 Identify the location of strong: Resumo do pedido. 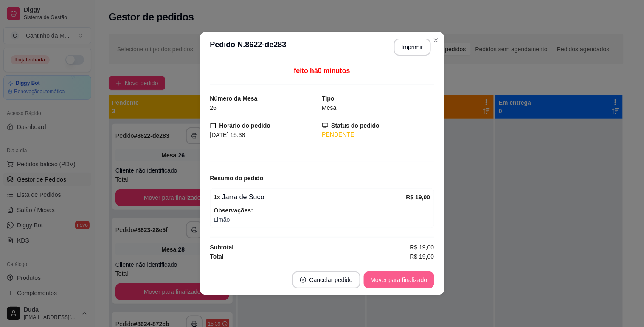
(237, 178).